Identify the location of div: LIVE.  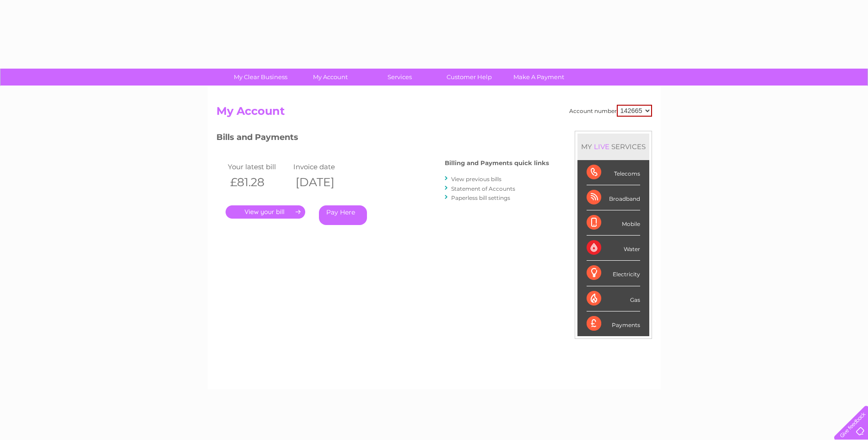
(602, 146).